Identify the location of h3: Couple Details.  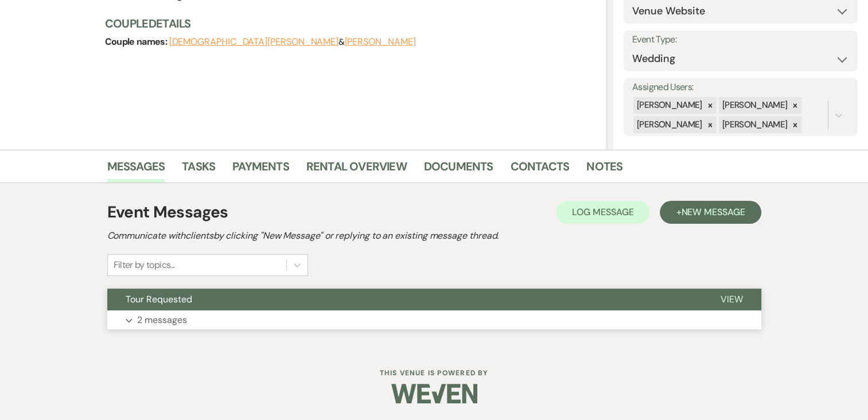
(350, 24).